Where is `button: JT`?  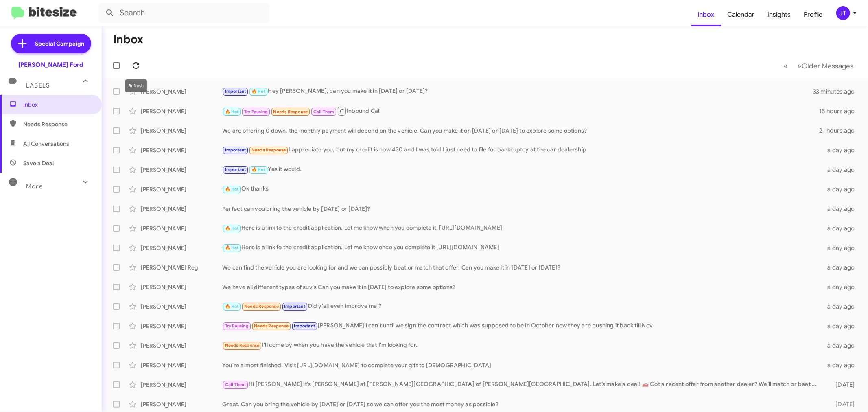 button: JT is located at coordinates (844, 13).